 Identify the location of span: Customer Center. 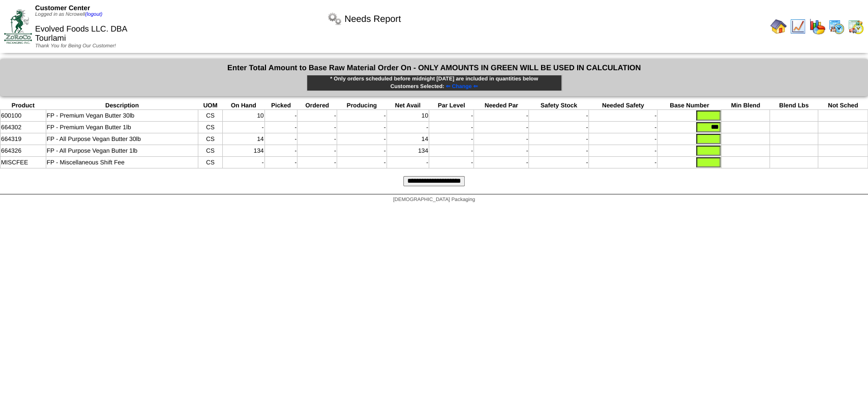
(63, 8).